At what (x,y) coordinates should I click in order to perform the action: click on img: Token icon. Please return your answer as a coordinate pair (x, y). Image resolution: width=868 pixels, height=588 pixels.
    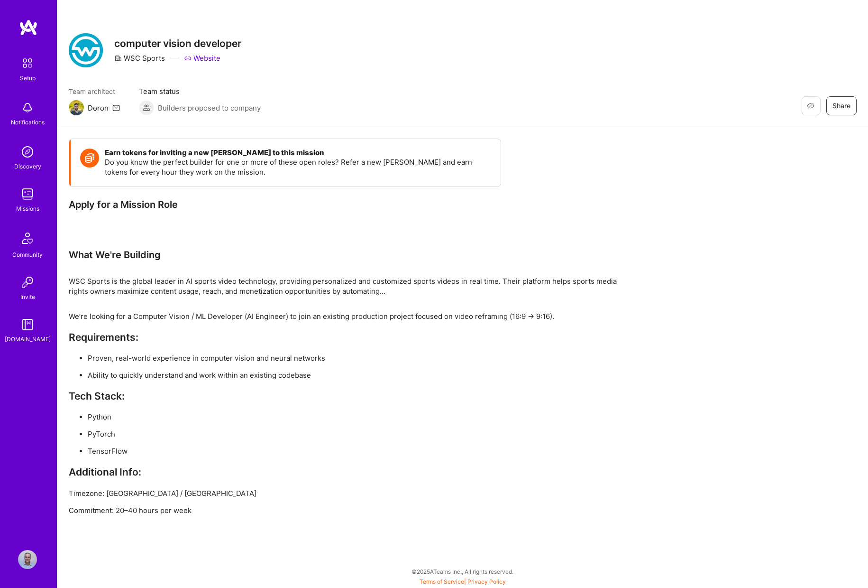
    Looking at the image, I should click on (90, 158).